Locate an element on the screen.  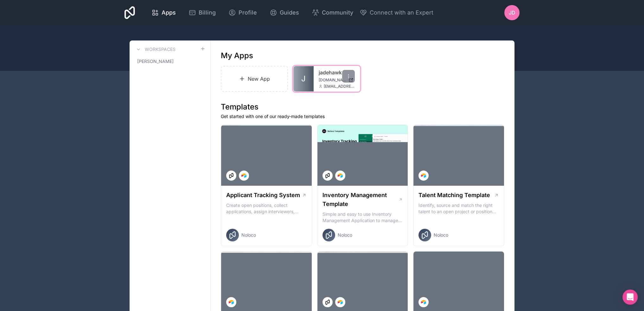
span: Profile is located at coordinates (248, 12).